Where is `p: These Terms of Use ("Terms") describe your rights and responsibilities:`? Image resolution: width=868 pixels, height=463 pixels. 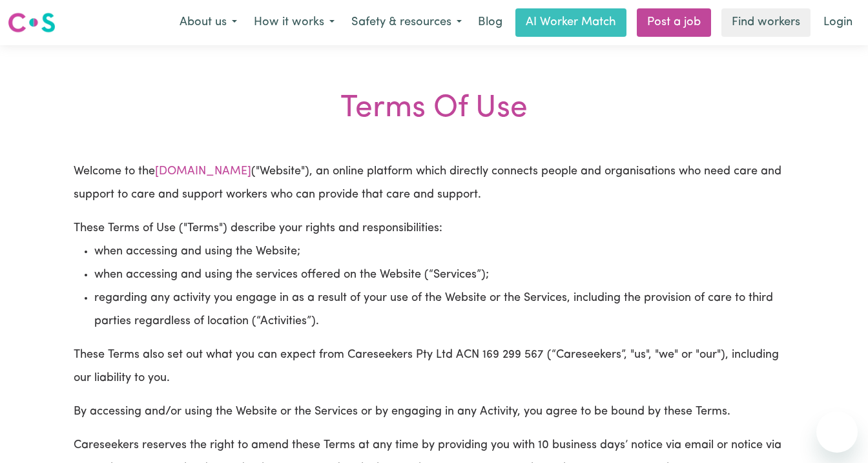 p: These Terms of Use ("Terms") describe your rights and responsibilities: is located at coordinates (434, 275).